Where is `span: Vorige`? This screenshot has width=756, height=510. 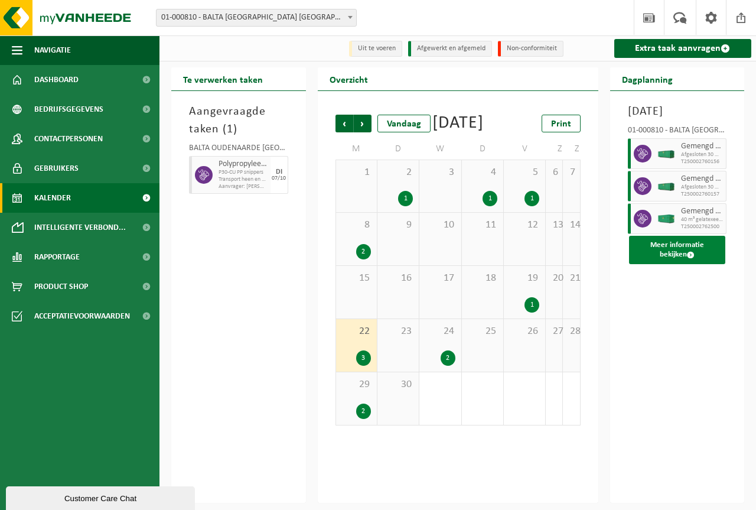
span: Vorige is located at coordinates (344, 123).